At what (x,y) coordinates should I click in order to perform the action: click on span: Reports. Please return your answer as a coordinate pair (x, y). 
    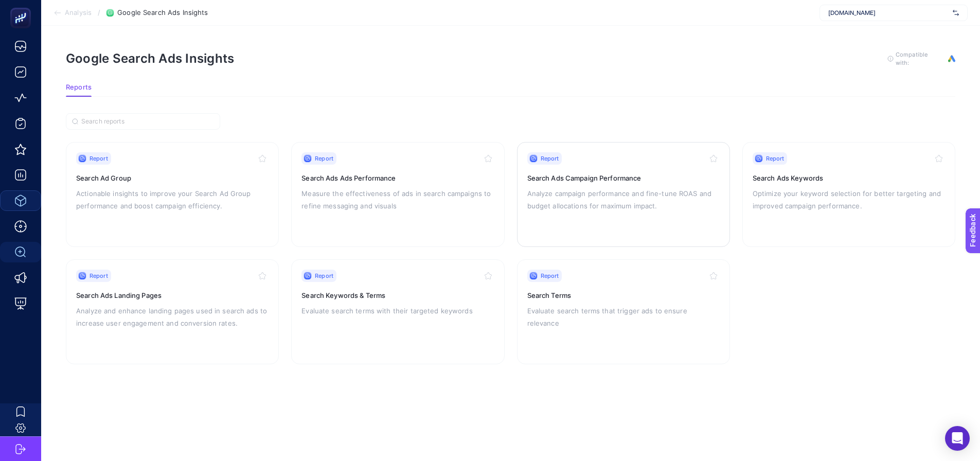
    Looking at the image, I should click on (79, 88).